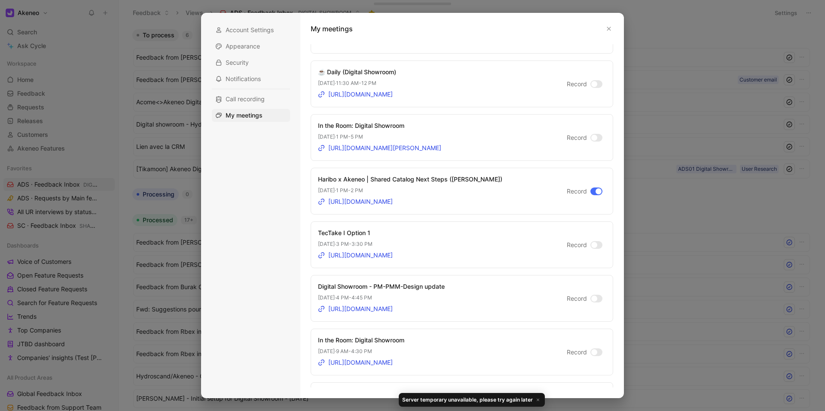 This screenshot has width=825, height=411. I want to click on span: Security, so click(237, 63).